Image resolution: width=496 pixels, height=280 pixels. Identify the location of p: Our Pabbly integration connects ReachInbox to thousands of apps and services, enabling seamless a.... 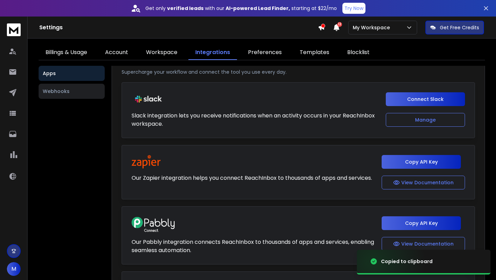
(253, 246).